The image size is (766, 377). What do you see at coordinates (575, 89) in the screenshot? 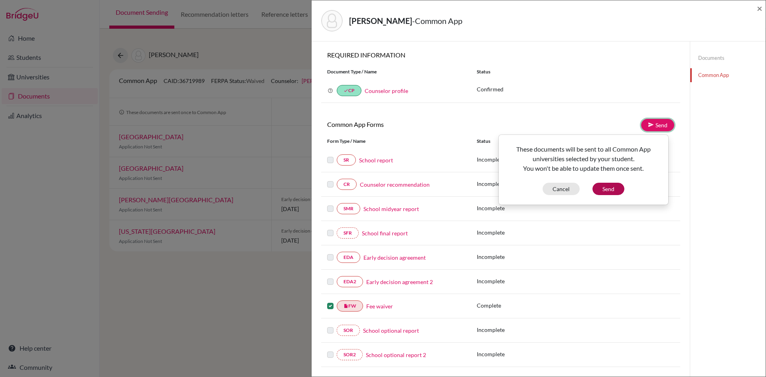
I see `p: Confirmed` at bounding box center [575, 89].